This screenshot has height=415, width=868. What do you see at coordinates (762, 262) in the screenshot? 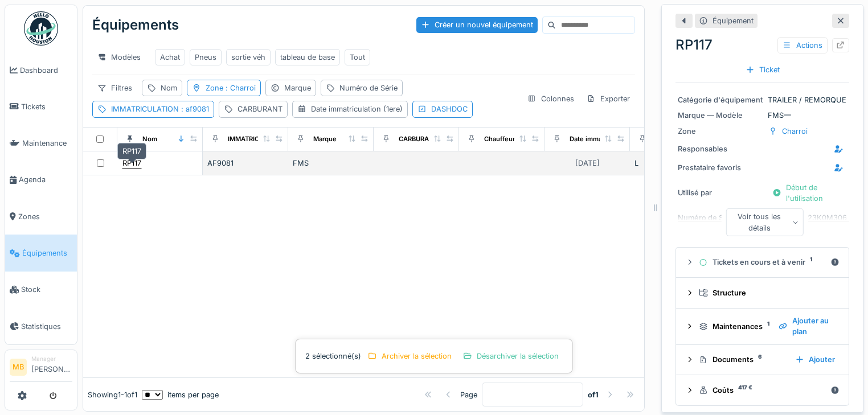
I see `summary: Tickets en cours et à venir1` at bounding box center [762, 262].